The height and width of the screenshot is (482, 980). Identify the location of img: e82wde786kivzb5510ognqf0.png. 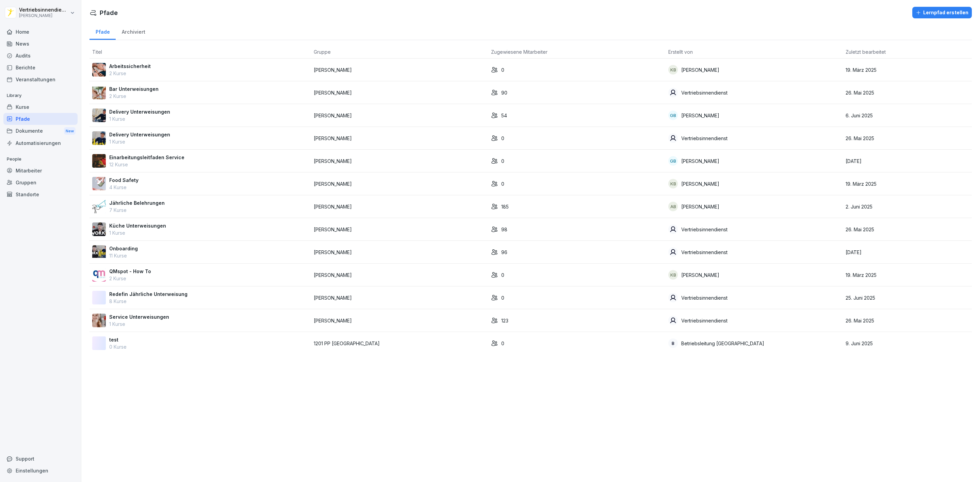
(99, 138).